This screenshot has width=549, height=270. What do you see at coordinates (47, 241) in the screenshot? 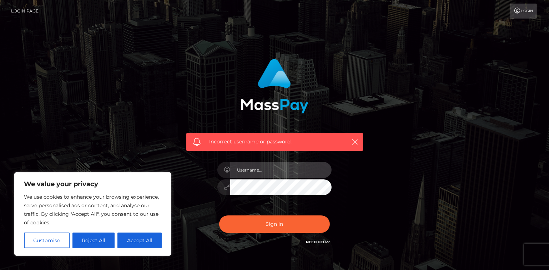
I see `button: Customise` at bounding box center [47, 241].